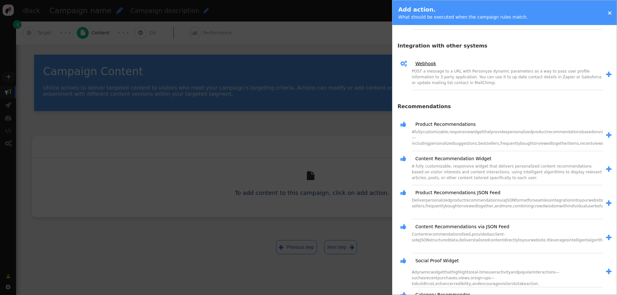 This screenshot has height=295, width=617. Describe the element at coordinates (596, 132) in the screenshot. I see `span: on` at that location.